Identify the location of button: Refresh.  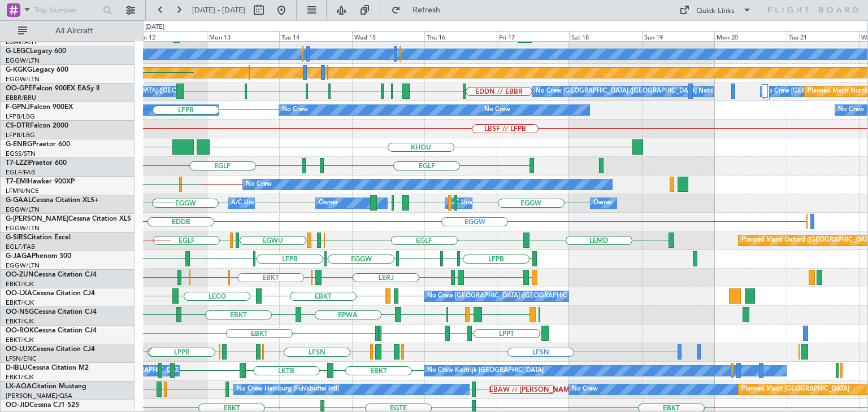
(420, 10).